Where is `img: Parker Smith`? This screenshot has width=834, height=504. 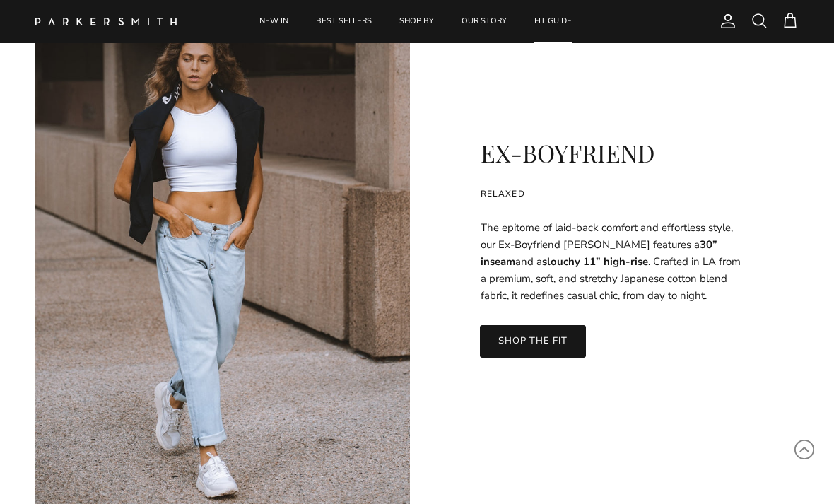
img: Parker Smith is located at coordinates (106, 22).